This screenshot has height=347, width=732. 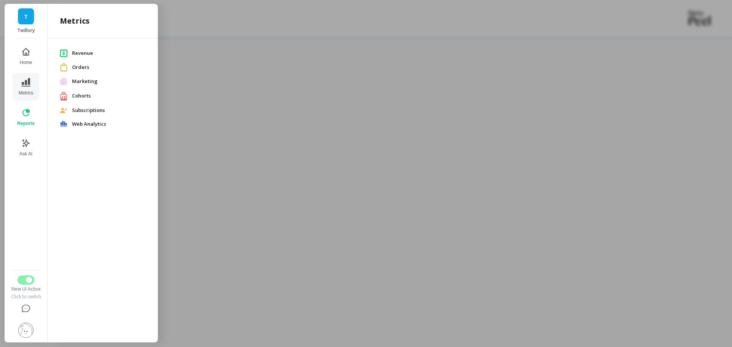 What do you see at coordinates (26, 280) in the screenshot?
I see `button: Switch to Legacy UI` at bounding box center [26, 280].